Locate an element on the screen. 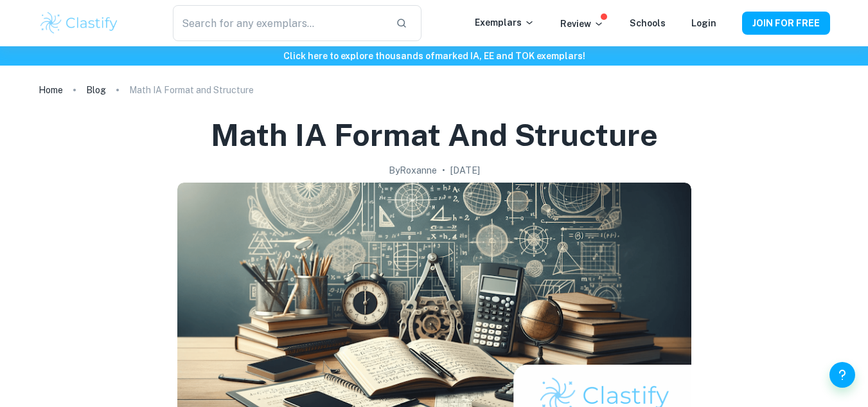  p: Math IA Format and Structure is located at coordinates (192, 90).